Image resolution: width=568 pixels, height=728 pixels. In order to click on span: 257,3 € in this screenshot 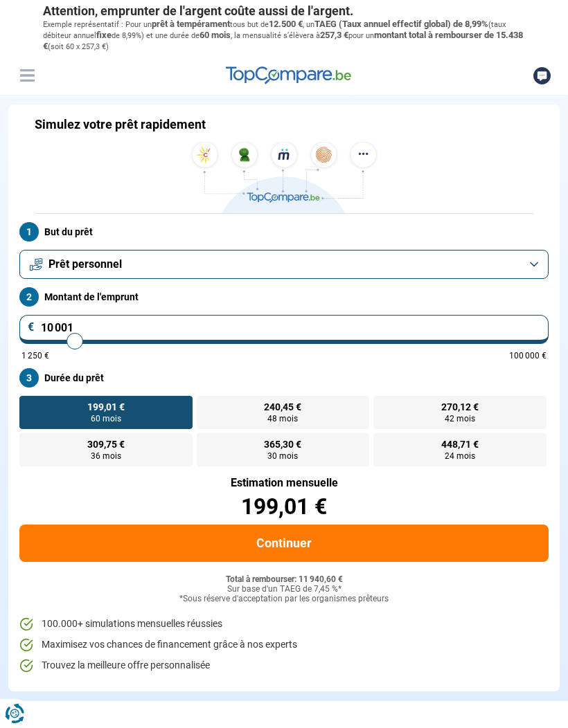, I will do `click(334, 34)`.